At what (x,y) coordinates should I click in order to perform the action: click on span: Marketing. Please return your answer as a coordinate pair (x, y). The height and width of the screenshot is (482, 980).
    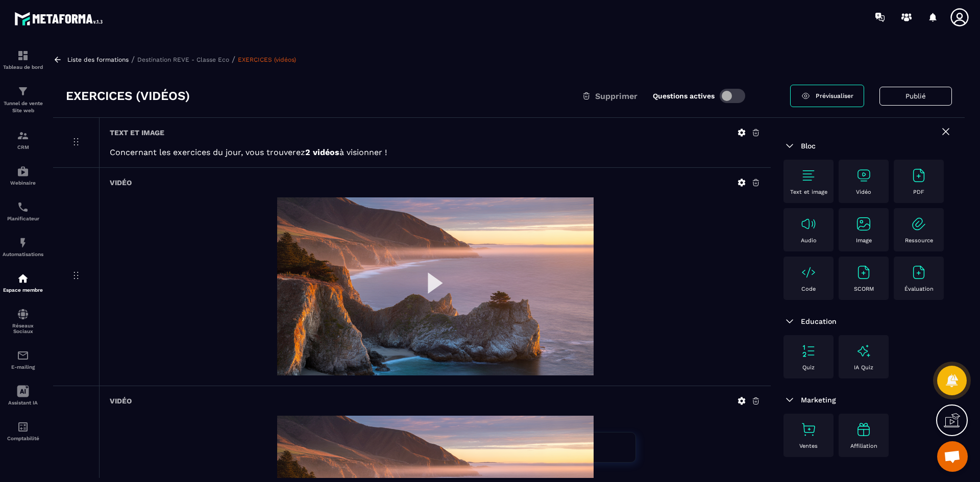
    Looking at the image, I should click on (818, 400).